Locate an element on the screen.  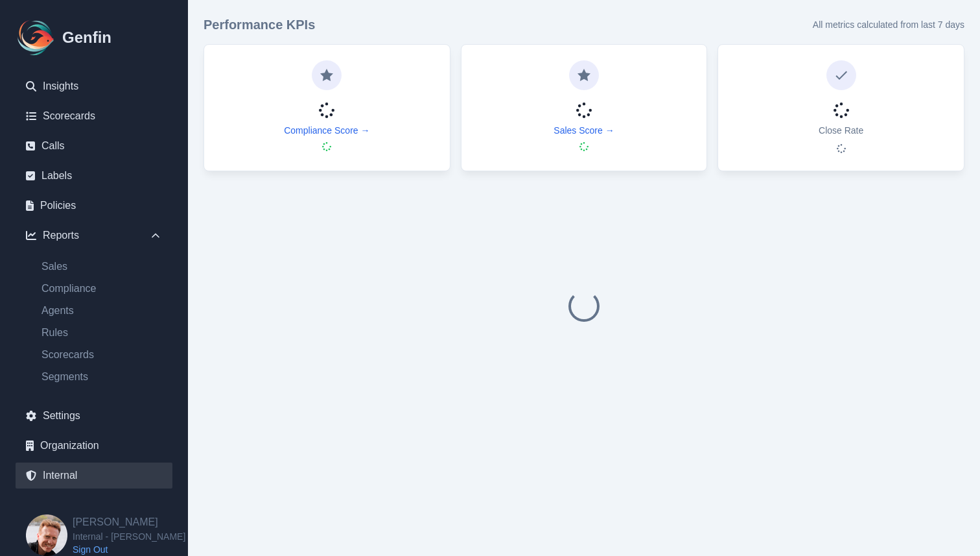
a: Sales Score → is located at coordinates (584, 130).